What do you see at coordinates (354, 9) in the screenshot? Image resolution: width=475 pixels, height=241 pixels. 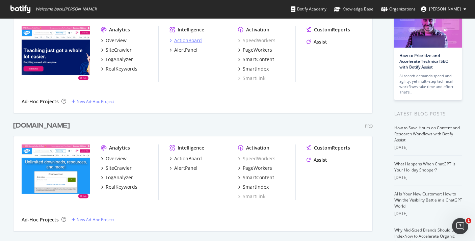 I see `div: Knowledge Base` at bounding box center [354, 9].